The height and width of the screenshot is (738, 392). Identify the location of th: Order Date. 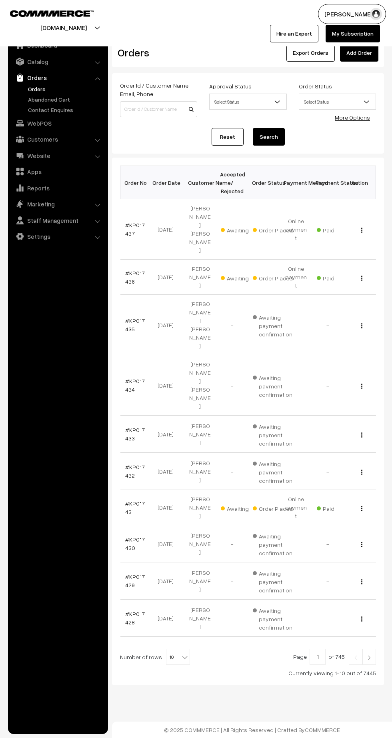
(168, 183).